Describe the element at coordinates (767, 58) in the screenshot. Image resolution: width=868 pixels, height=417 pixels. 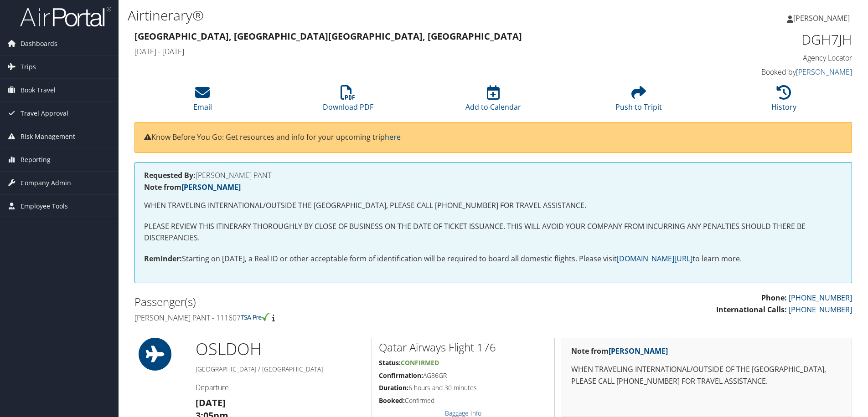
I see `h4: Agency Locator` at that location.